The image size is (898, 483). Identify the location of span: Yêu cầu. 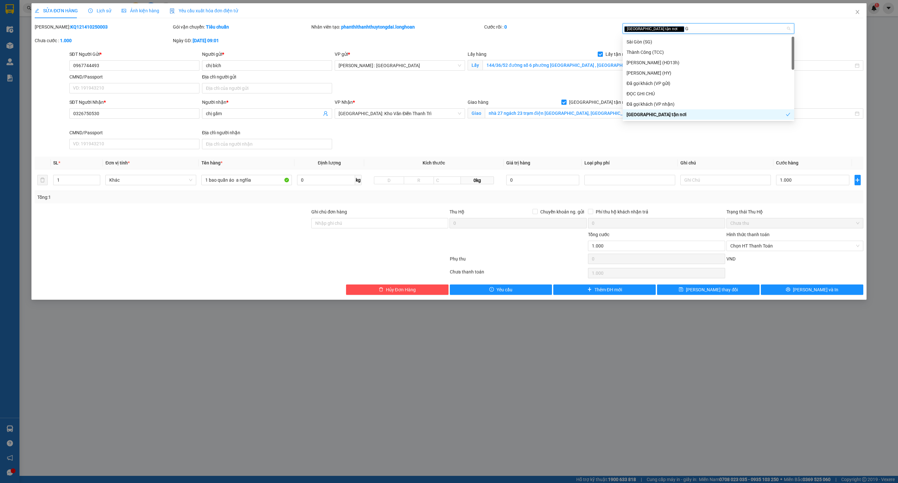
(505, 290).